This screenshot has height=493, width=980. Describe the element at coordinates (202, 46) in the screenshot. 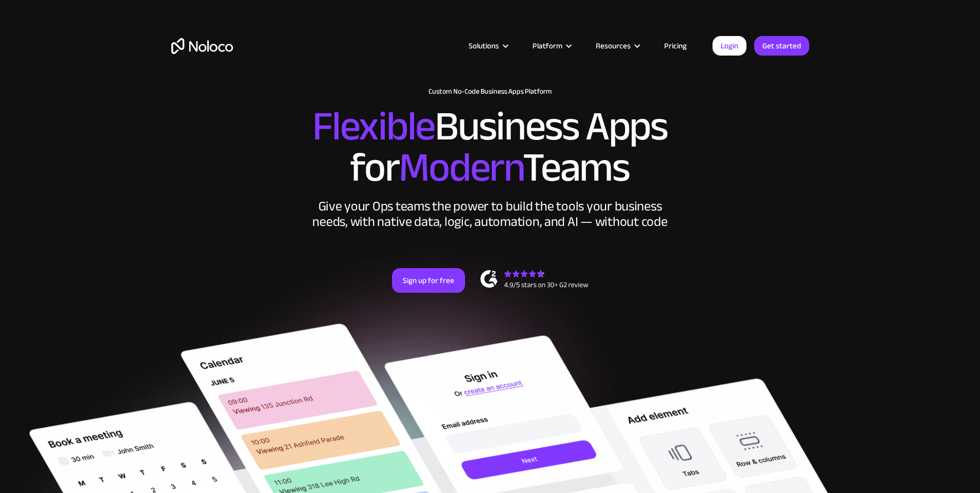

I see `a: home` at that location.